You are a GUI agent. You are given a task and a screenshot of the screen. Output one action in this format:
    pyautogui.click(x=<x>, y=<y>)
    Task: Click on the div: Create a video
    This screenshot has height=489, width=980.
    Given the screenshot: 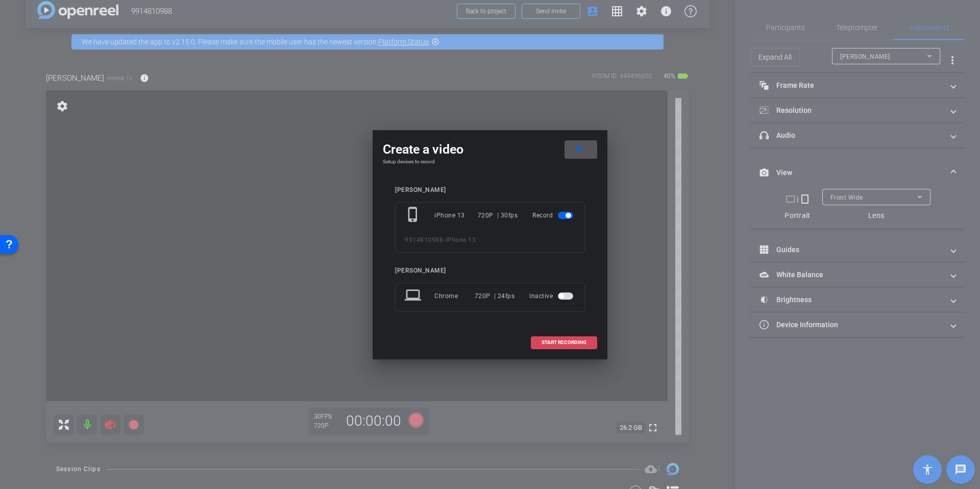 What is the action you would take?
    pyautogui.click(x=490, y=149)
    